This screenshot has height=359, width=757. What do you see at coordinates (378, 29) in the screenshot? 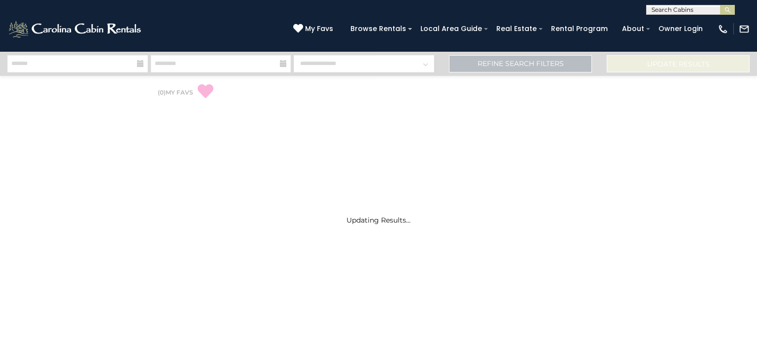
I see `a: Browse Rentals` at bounding box center [378, 29].